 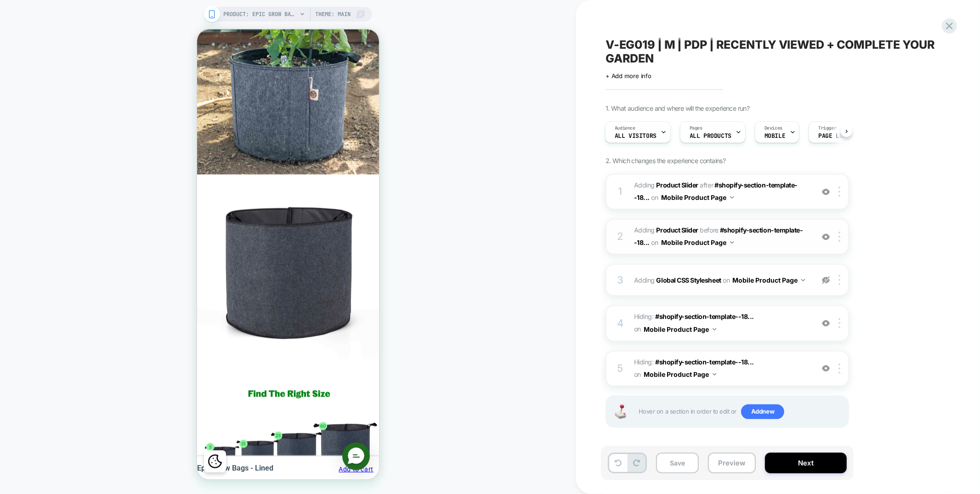 I want to click on span: Add new, so click(x=763, y=412).